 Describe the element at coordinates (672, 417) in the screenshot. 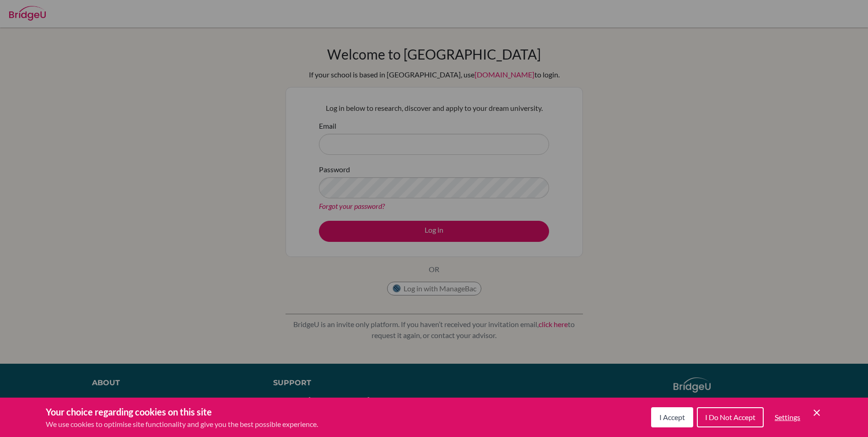

I see `button: I Accept` at that location.